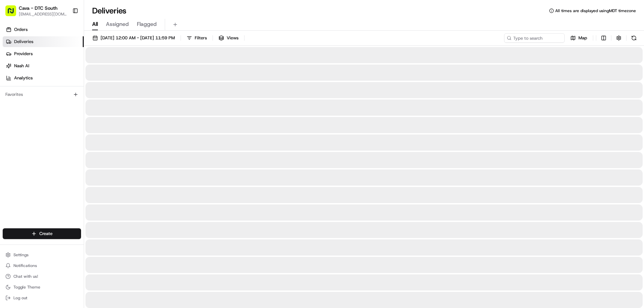 This screenshot has width=644, height=308. Describe the element at coordinates (22, 66) in the screenshot. I see `span: Nash AI` at that location.